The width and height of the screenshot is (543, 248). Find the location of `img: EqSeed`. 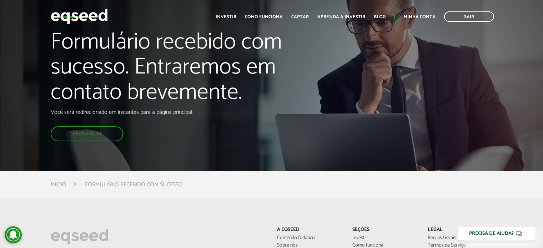

img: EqSeed is located at coordinates (79, 16).